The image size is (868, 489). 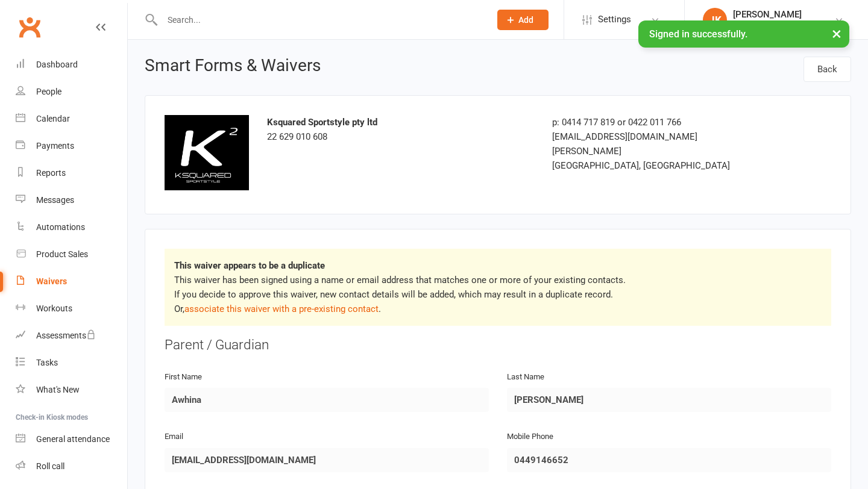 What do you see at coordinates (71, 281) in the screenshot?
I see `a: Waivers` at bounding box center [71, 281].